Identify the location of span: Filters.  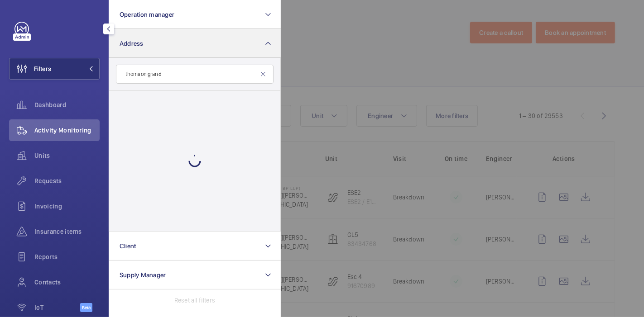
(43, 69).